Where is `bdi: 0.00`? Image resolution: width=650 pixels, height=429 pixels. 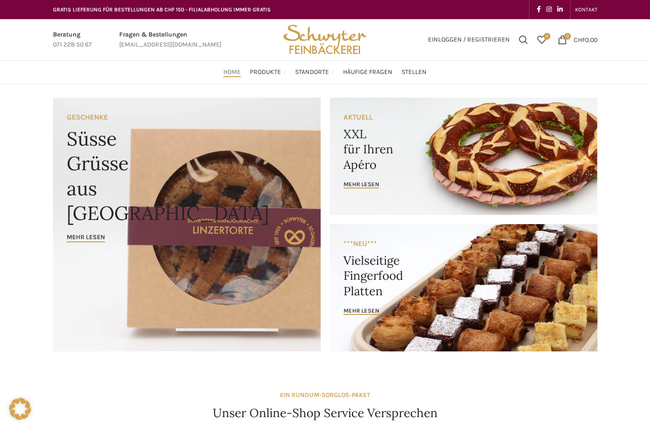 bdi: 0.00 is located at coordinates (586, 39).